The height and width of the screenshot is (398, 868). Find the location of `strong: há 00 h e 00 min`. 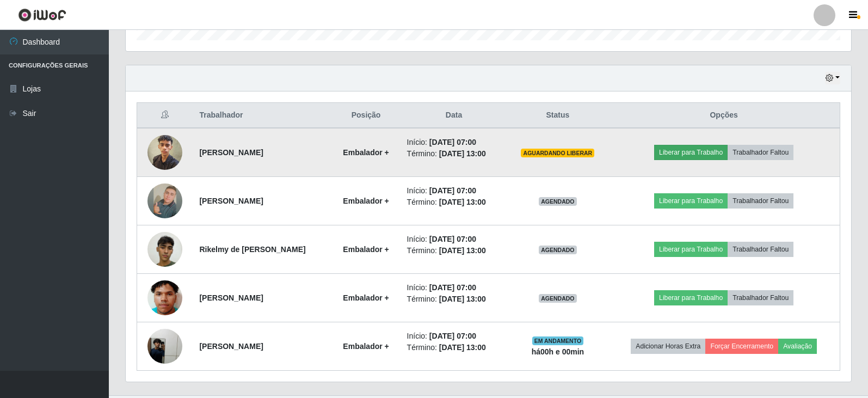

strong: há 00 h e 00 min is located at coordinates (558, 352).